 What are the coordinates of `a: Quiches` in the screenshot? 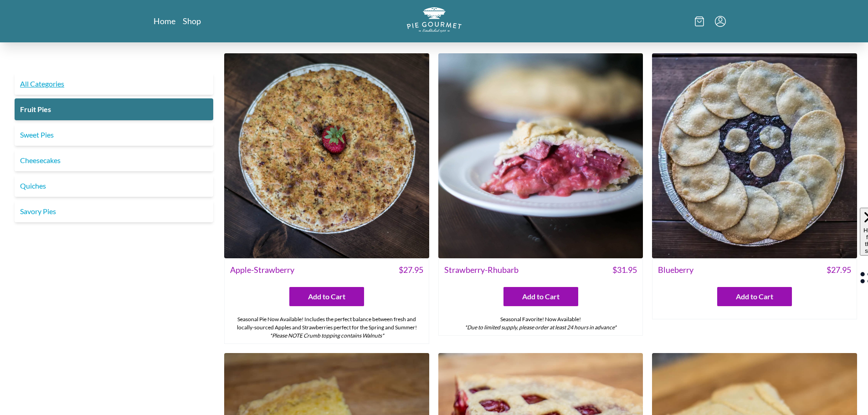 It's located at (114, 186).